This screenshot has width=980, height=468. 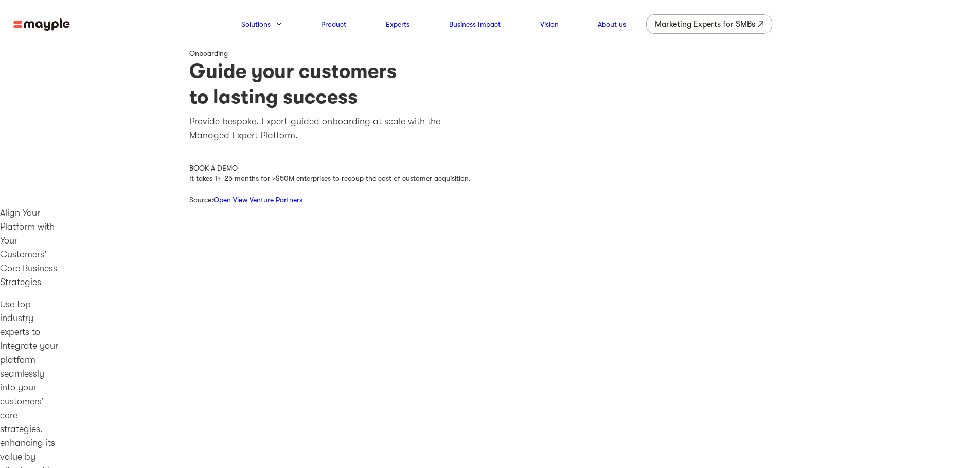 I want to click on a: Business Impact, so click(x=475, y=24).